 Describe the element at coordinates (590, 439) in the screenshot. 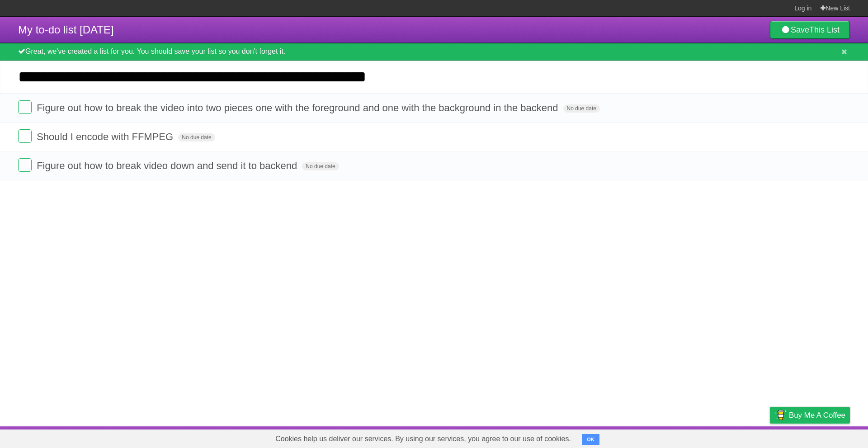

I see `button: OK` at that location.